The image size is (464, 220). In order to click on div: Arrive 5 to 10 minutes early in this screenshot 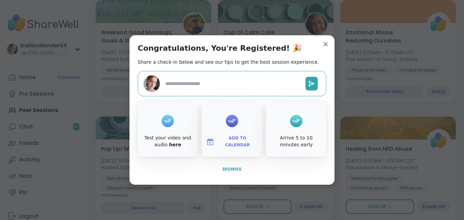, I will do `click(296, 141)`.